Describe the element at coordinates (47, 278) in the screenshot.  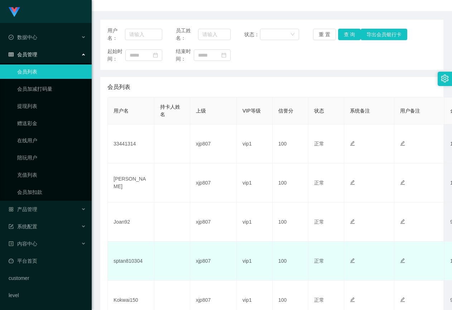
I see `a: customer` at that location.